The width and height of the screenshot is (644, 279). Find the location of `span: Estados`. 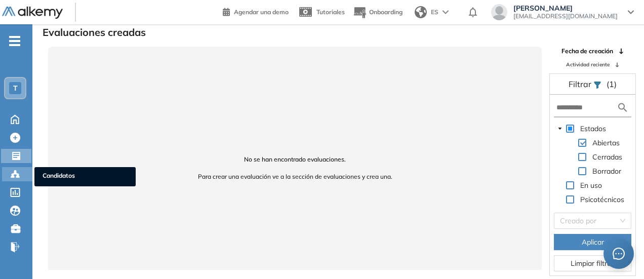

span: Estados is located at coordinates (592, 128).